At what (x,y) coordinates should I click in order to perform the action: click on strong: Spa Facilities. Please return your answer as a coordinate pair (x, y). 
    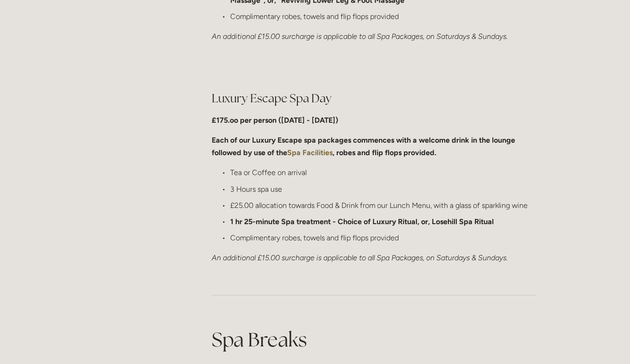
    Looking at the image, I should click on (310, 153).